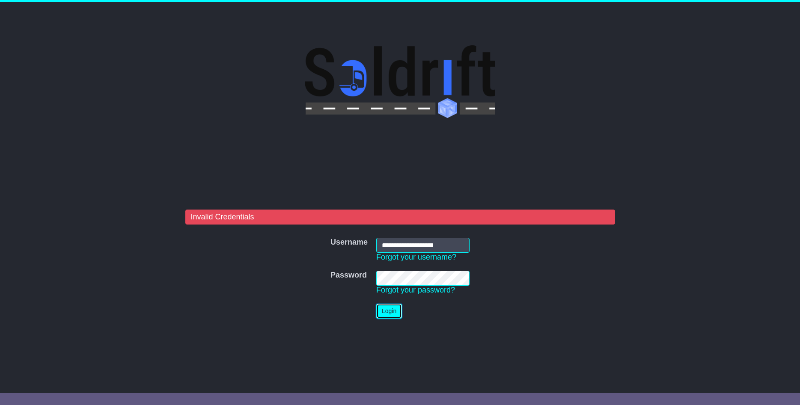 The width and height of the screenshot is (800, 405). What do you see at coordinates (389, 311) in the screenshot?
I see `button: Login` at bounding box center [389, 311].